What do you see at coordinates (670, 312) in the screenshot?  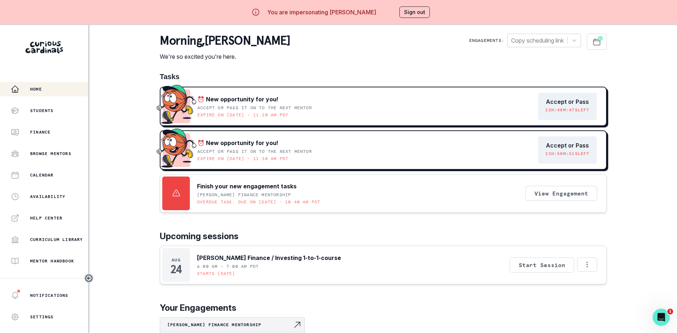 I see `span: 1` at bounding box center [670, 312].